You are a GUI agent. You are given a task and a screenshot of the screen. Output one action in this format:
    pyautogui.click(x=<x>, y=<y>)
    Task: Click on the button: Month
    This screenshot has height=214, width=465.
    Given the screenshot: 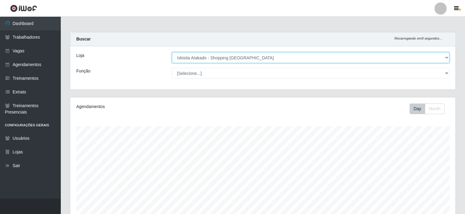 What is the action you would take?
    pyautogui.click(x=435, y=109)
    